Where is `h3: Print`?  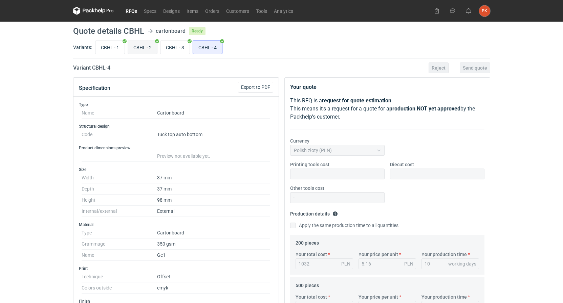 h3: Print is located at coordinates (176, 269).